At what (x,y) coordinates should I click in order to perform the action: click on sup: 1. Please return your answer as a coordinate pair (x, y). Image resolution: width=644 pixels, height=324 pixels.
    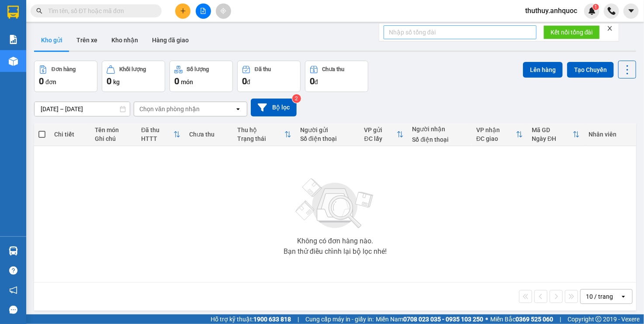
    Looking at the image, I should click on (595, 7).